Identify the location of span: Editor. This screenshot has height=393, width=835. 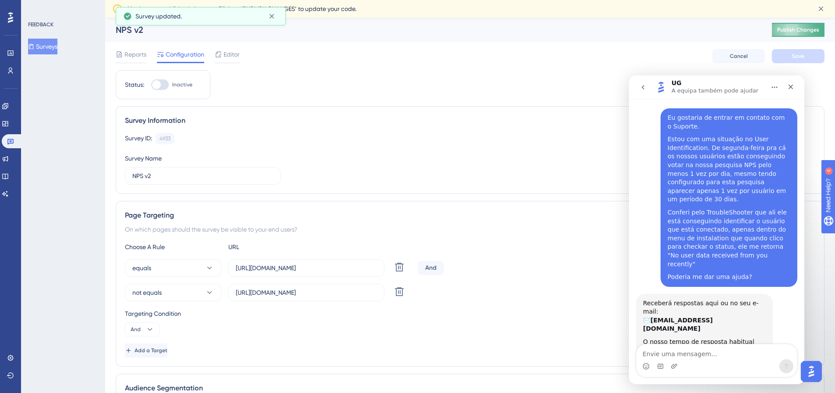
(231, 54).